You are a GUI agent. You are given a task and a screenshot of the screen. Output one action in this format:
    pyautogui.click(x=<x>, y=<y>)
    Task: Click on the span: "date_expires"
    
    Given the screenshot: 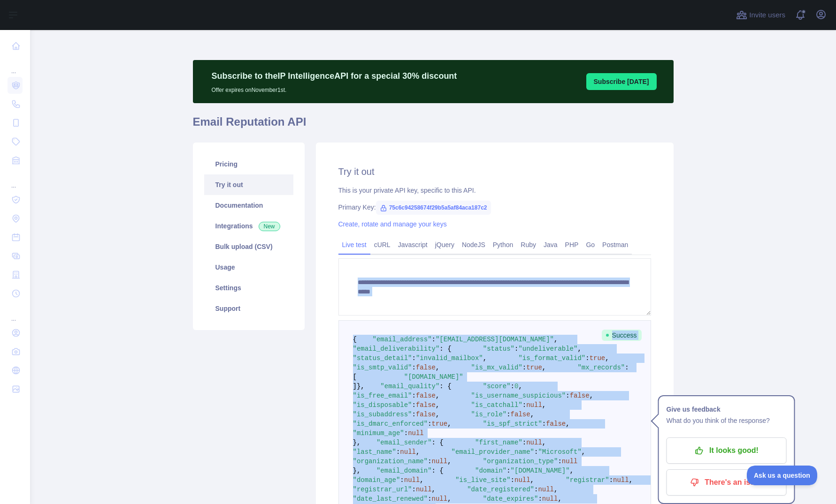 What is the action you would take?
    pyautogui.click(x=511, y=500)
    